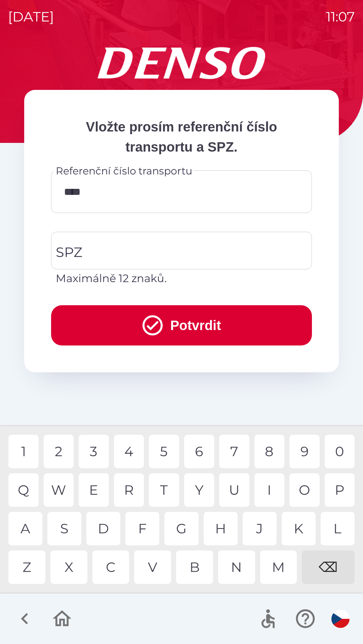  I want to click on p: 11:07, so click(340, 17).